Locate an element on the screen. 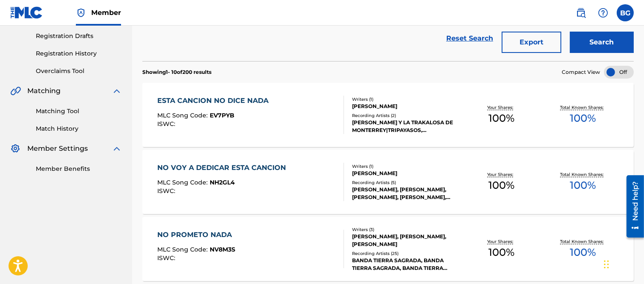 This screenshot has width=644, height=284. button: Export is located at coordinates (532, 42).